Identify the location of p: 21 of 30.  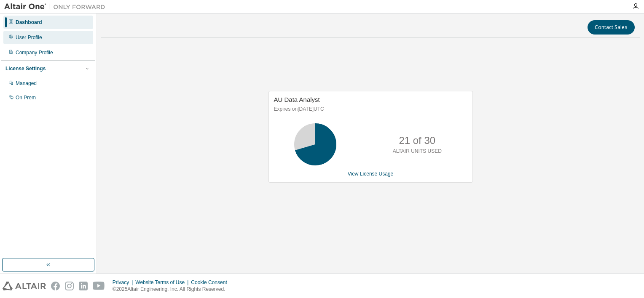
(417, 140).